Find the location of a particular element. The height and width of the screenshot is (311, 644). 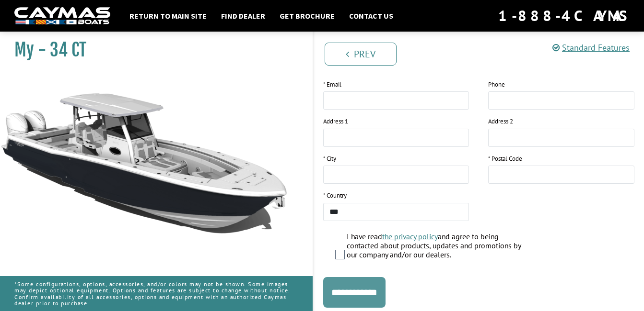

a: Find Dealer is located at coordinates (243, 16).